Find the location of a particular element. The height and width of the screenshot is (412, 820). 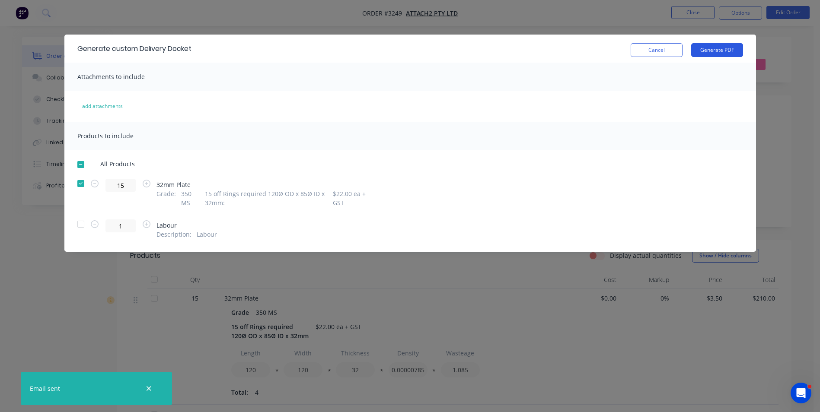

div: Generate custom Delivery Docket is located at coordinates (134, 49).